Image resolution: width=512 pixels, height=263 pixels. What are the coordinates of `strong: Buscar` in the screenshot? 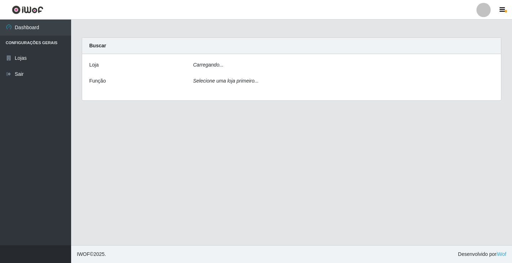 It's located at (97, 46).